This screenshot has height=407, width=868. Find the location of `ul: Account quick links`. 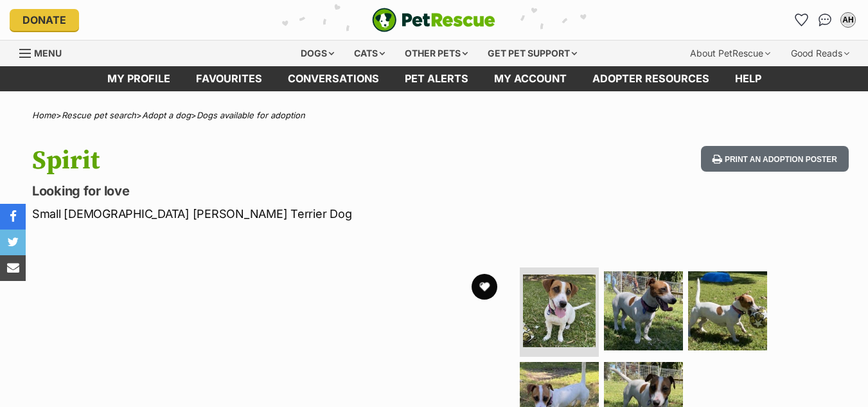

ul: Account quick links is located at coordinates (825, 20).